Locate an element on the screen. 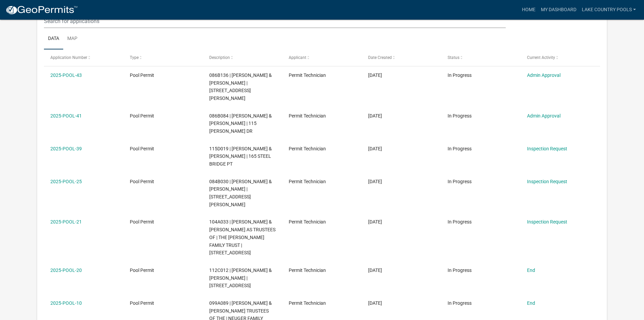  datatable-header-cell: Status is located at coordinates (480, 58).